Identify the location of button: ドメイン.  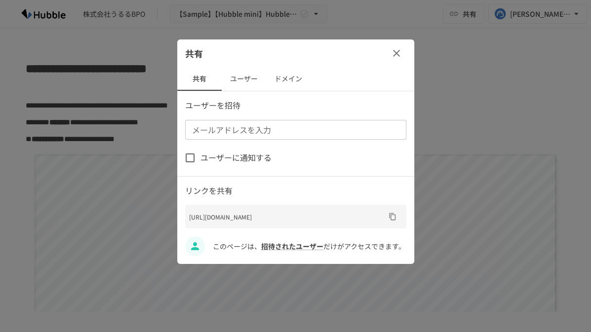
(288, 79).